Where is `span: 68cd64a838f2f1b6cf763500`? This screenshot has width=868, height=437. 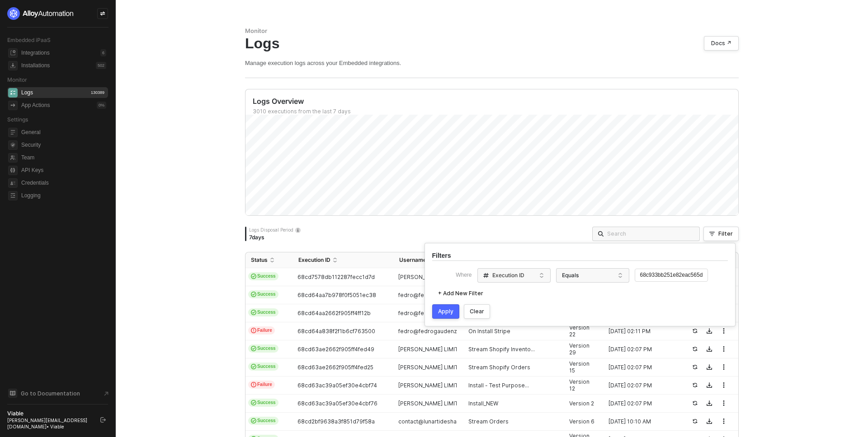
span: 68cd64a838f2f1b6cf763500 is located at coordinates (336, 330).